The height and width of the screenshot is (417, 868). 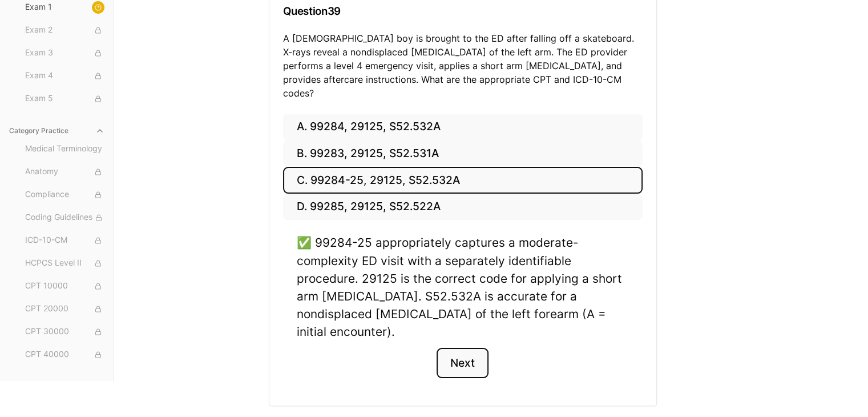 What do you see at coordinates (65, 377) in the screenshot?
I see `span: CPT 50000` at bounding box center [65, 377].